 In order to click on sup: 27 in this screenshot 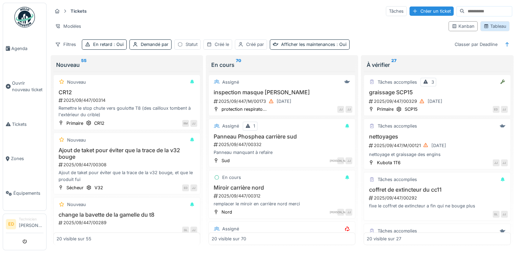, I will do `click(393, 65)`.